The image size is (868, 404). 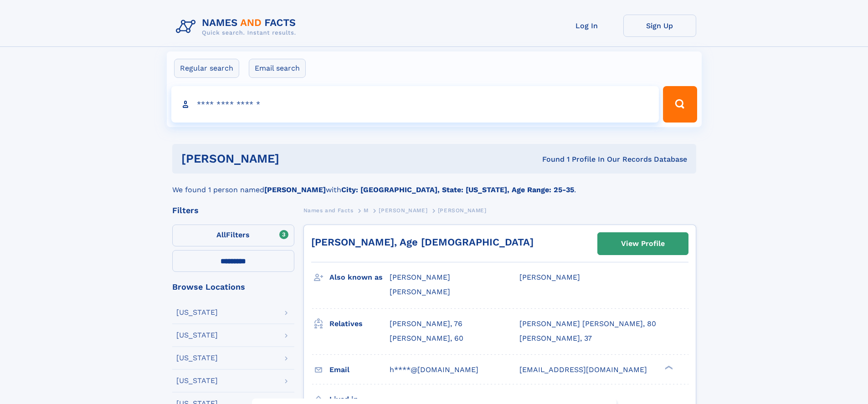 What do you see at coordinates (233, 235) in the screenshot?
I see `label: Filters` at bounding box center [233, 235].